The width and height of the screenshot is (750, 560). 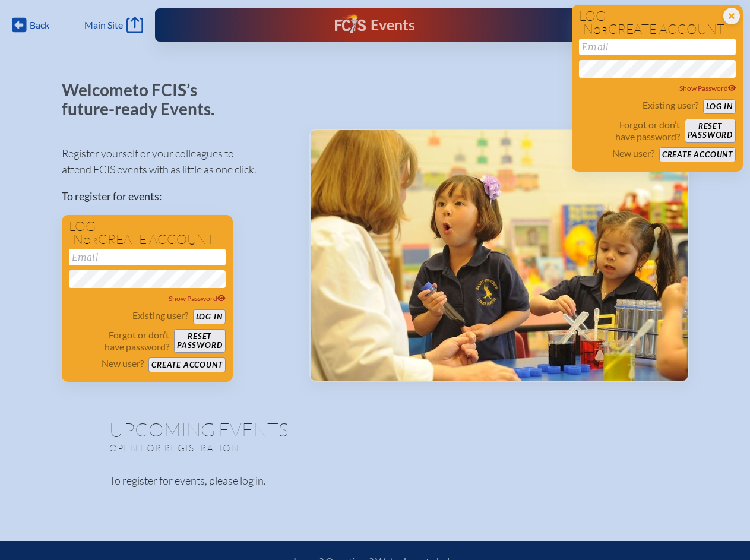 What do you see at coordinates (375, 429) in the screenshot?
I see `h1: Upcoming Events` at bounding box center [375, 429].